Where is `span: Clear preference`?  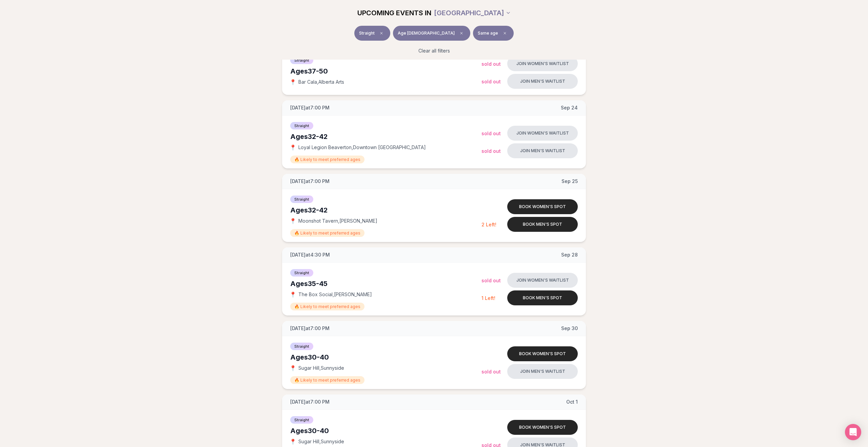
span: Clear preference is located at coordinates (505, 33).